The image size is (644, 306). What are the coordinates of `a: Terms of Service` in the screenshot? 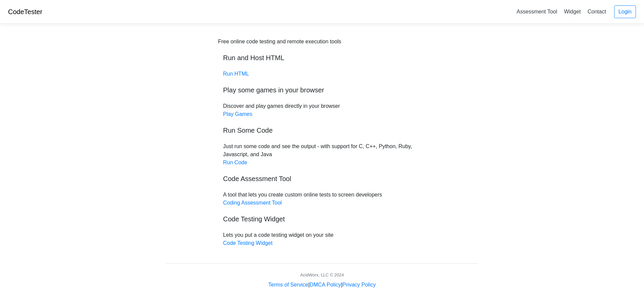 It's located at (288, 284).